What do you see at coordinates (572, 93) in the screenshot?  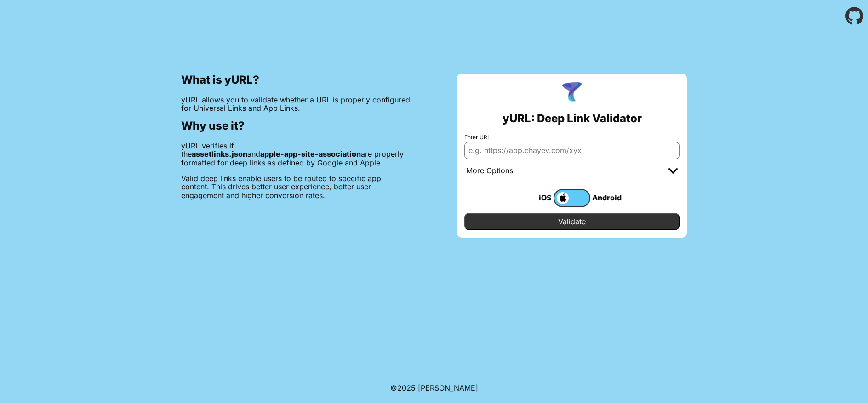 I see `img: yURL Logo` at bounding box center [572, 93].